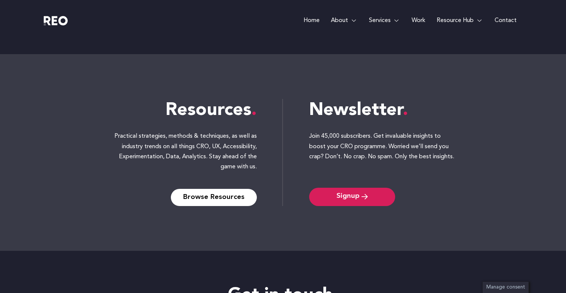  What do you see at coordinates (150, 152) in the screenshot?
I see `div: Practical strategies, methods & techniques, as well as industry trends on all things CRO, UX, Acc...` at bounding box center [150, 152].